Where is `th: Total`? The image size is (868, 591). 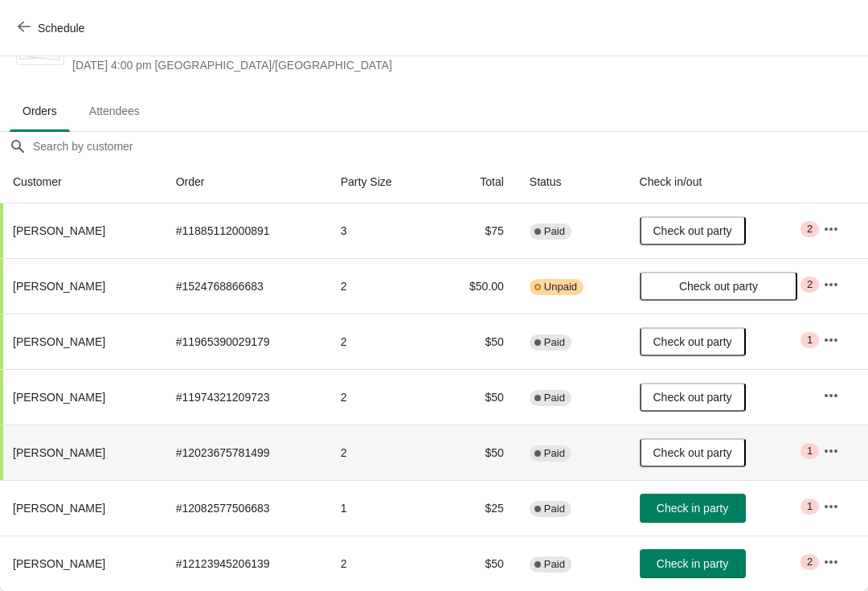
th: Total is located at coordinates (475, 181).